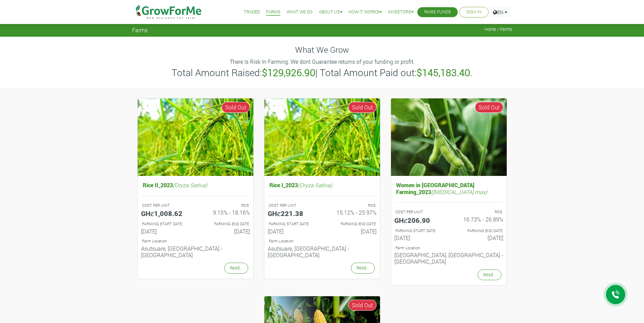  What do you see at coordinates (322, 50) in the screenshot?
I see `h4: What We Grow` at bounding box center [322, 50].